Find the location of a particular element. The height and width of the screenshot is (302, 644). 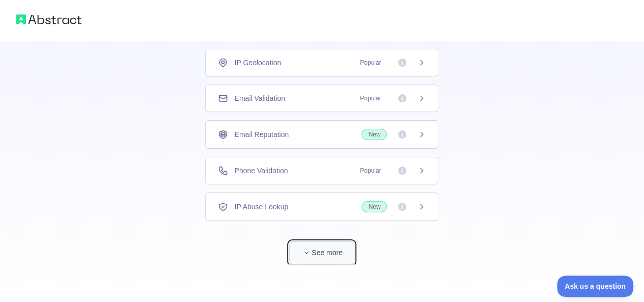

span: Phone Validation is located at coordinates (261, 170).